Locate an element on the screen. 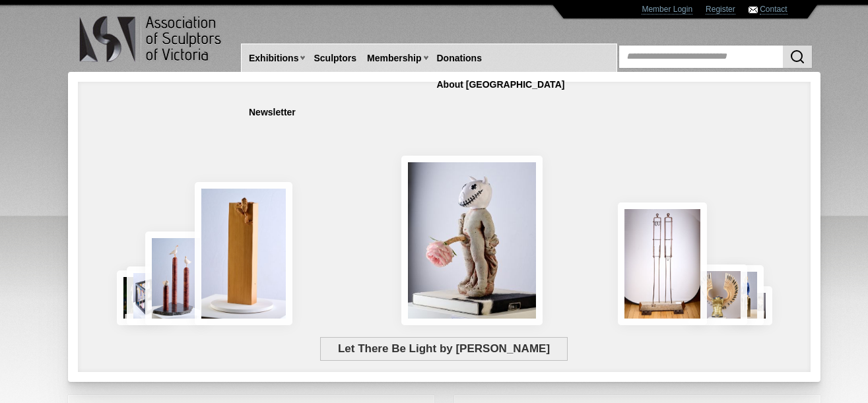 The width and height of the screenshot is (868, 403). a: Exhibitions is located at coordinates (274, 58).